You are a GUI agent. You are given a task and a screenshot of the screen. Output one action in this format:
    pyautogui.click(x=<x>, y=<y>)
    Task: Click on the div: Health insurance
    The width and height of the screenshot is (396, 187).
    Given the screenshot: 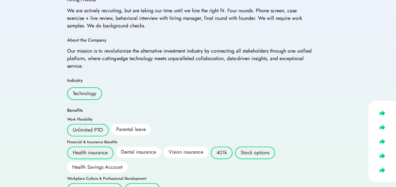 What is the action you would take?
    pyautogui.click(x=90, y=153)
    